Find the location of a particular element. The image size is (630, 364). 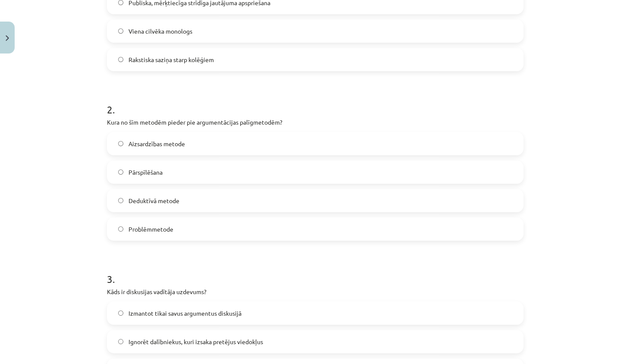

input: Izmantot tikai savus argumentus diskusijā is located at coordinates (121, 313).